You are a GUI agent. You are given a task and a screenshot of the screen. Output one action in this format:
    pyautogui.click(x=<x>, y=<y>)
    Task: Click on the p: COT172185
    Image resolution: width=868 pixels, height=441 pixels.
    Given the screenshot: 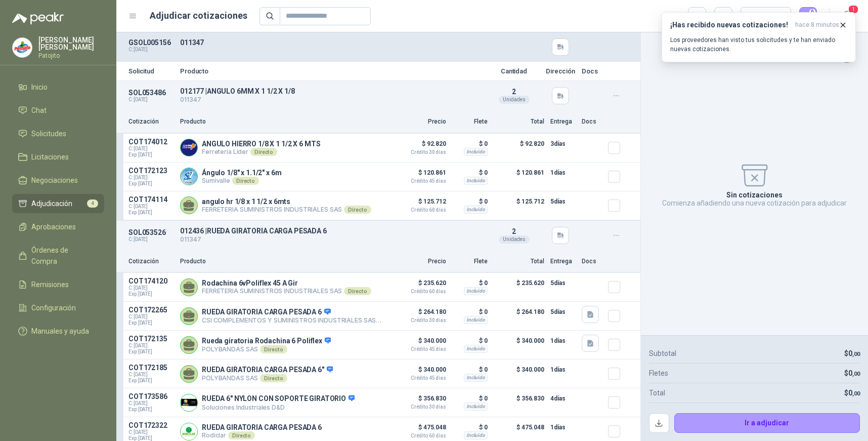 What is the action you would take?
    pyautogui.click(x=152, y=368)
    